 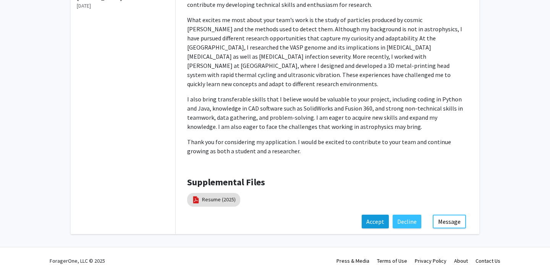 I want to click on a: Contact Us, so click(x=487, y=261).